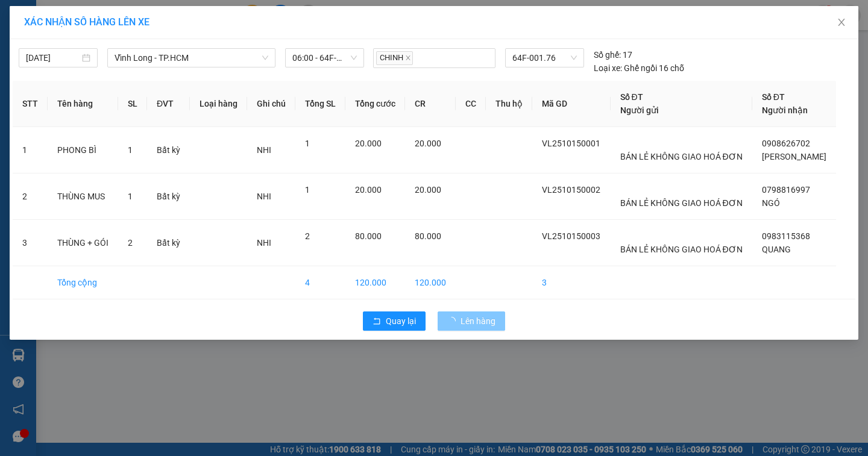  Describe the element at coordinates (607, 68) in the screenshot. I see `span: Loại xe:` at that location.